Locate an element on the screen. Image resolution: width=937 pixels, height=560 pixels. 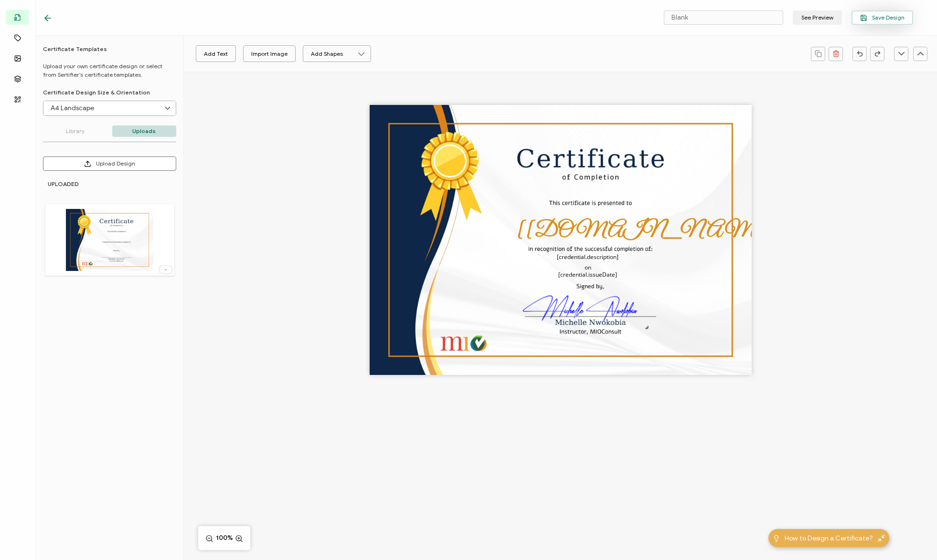
span: 100% is located at coordinates (224, 538).